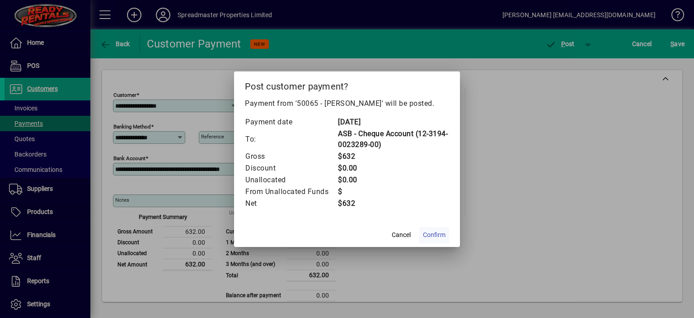  What do you see at coordinates (347, 85) in the screenshot?
I see `h2: Post customer payment?` at bounding box center [347, 85].